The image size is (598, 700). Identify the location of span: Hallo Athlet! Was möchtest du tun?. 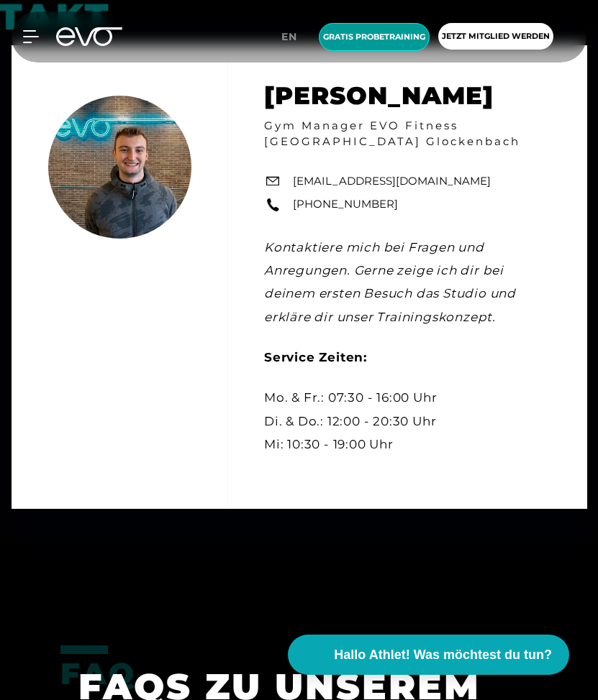
(442, 655).